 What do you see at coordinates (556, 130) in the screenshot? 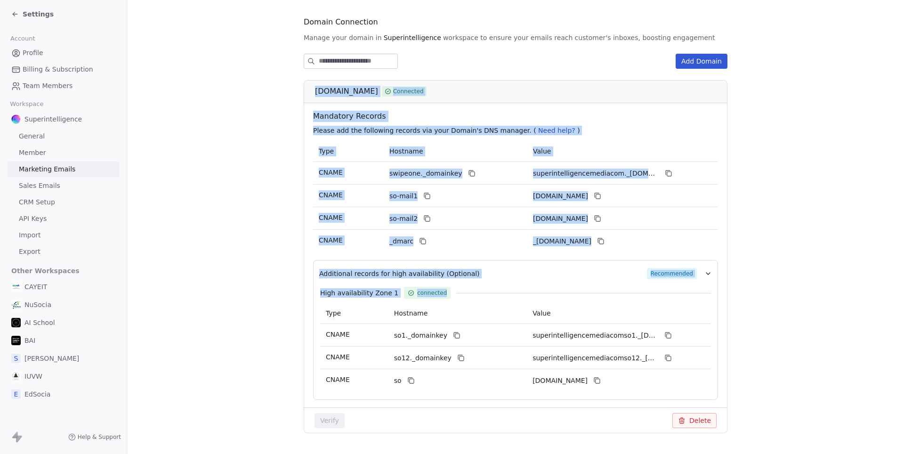
I see `span: Need help?` at bounding box center [556, 130].